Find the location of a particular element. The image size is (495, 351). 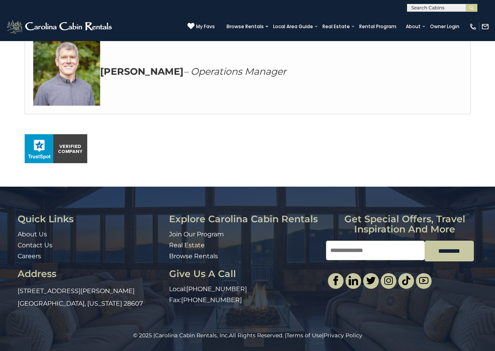

img: seal_horizontal.png is located at coordinates (56, 149).